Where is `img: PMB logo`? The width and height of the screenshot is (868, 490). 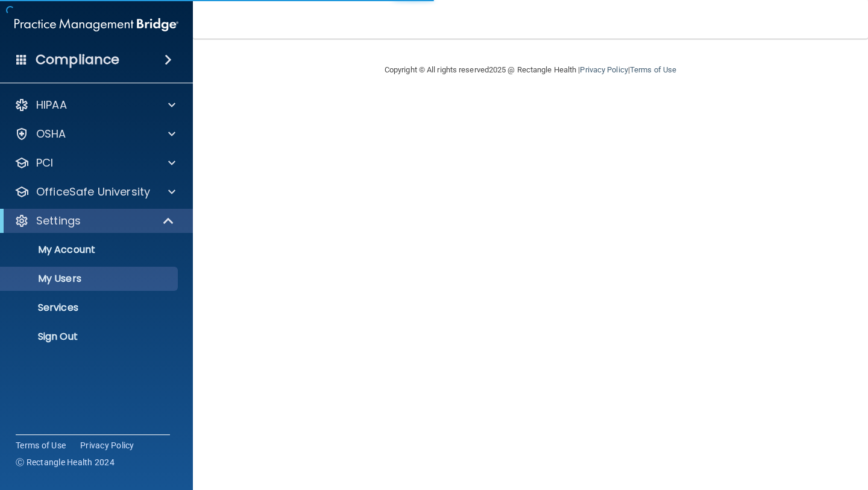
img: PMB logo is located at coordinates (97, 25).